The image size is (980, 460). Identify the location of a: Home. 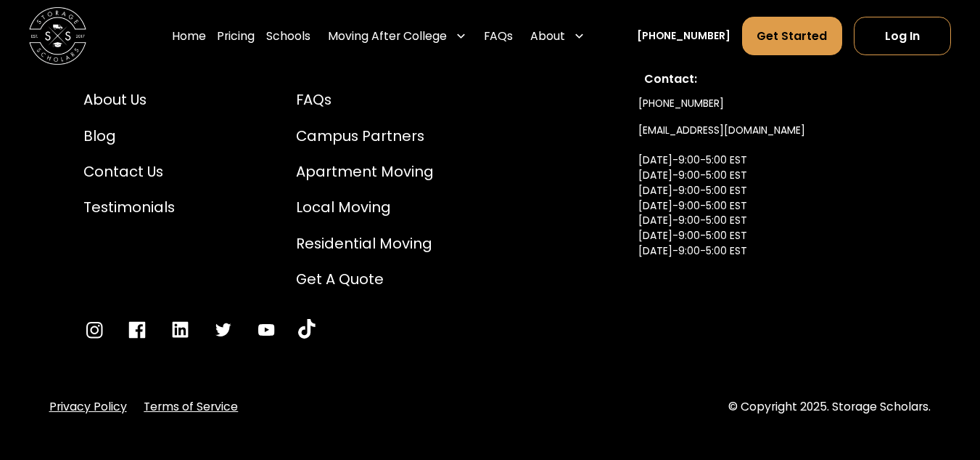
(188, 36).